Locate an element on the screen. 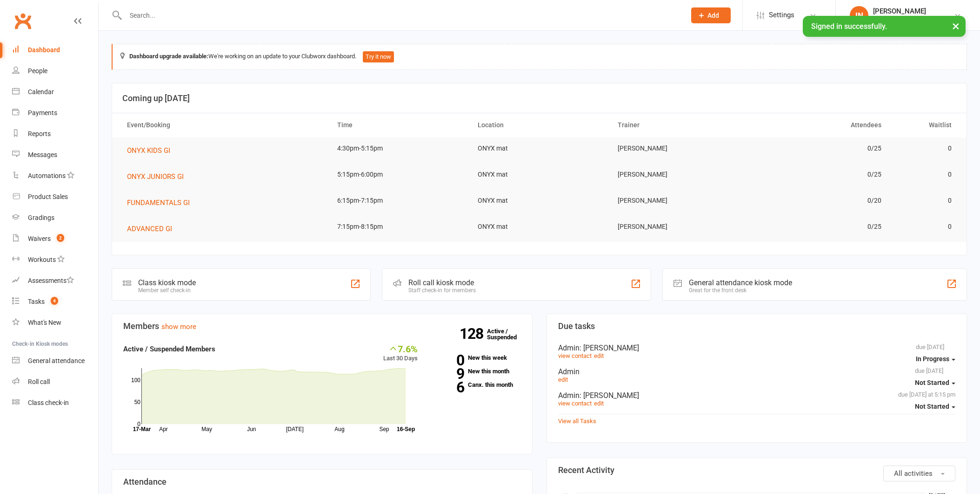  div: General attendance kiosk mode is located at coordinates (741, 282).